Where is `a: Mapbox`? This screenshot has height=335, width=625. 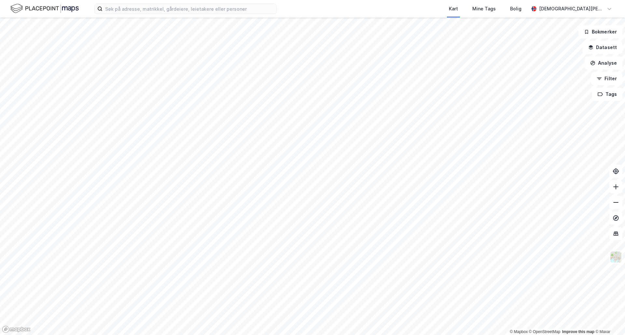 a: Mapbox is located at coordinates (518, 332).